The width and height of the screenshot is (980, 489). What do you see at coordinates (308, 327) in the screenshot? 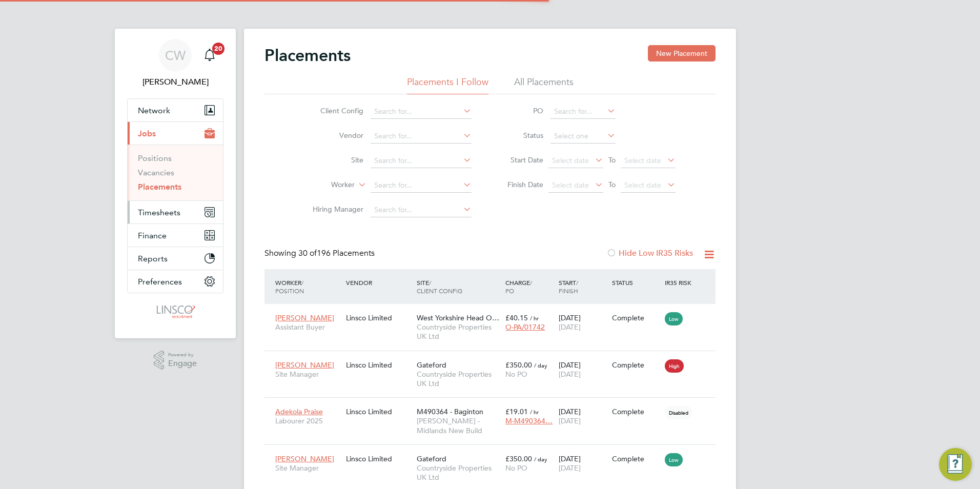
I see `span: Assistant Buyer` at bounding box center [308, 327].